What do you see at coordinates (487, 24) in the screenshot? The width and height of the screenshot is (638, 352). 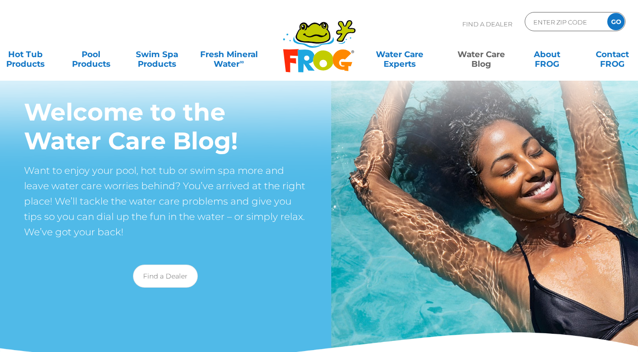 I see `p: Find A Dealer` at bounding box center [487, 24].